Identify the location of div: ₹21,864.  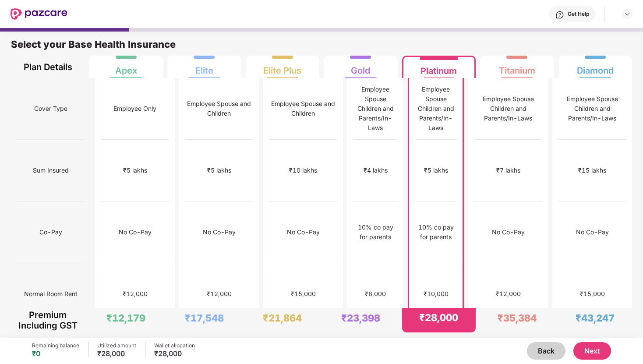
(282, 318).